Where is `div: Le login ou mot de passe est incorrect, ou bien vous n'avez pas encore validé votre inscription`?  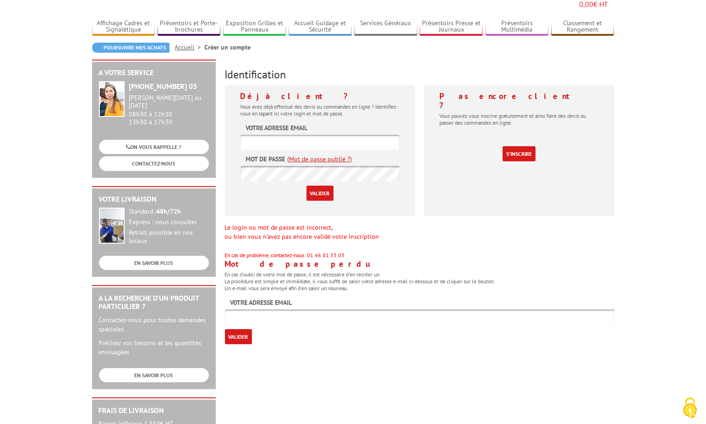
div: Le login ou mot de passe est incorrect, ou bien vous n'avez pas encore validé votre inscription is located at coordinates (420, 241).